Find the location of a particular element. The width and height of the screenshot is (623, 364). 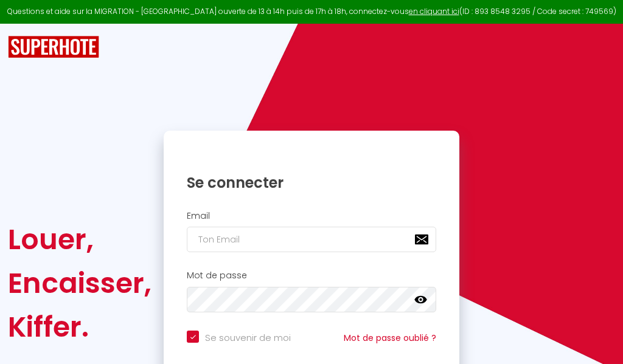

input: Ton Email is located at coordinates (311, 239).